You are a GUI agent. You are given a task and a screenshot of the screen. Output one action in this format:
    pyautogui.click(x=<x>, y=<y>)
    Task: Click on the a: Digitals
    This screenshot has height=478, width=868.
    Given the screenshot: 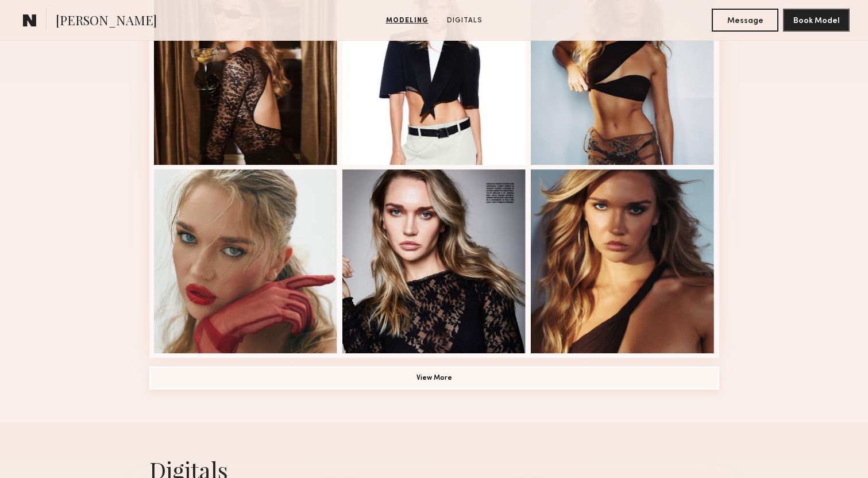 What is the action you would take?
    pyautogui.click(x=465, y=21)
    